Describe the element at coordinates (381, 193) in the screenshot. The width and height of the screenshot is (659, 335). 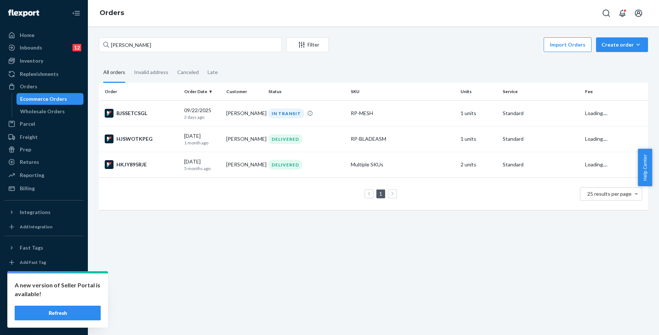
I see `a: Page 1 is your current page` at that location.